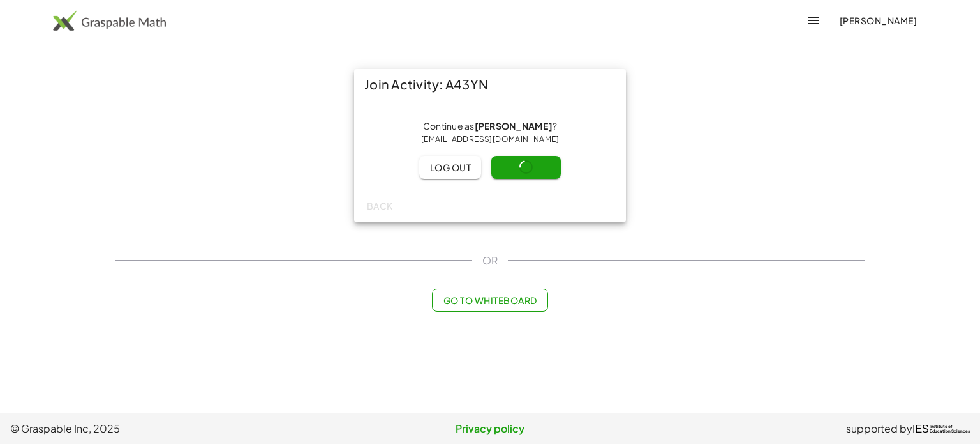 This screenshot has width=980, height=444. I want to click on button: Go to Whiteboard, so click(489, 300).